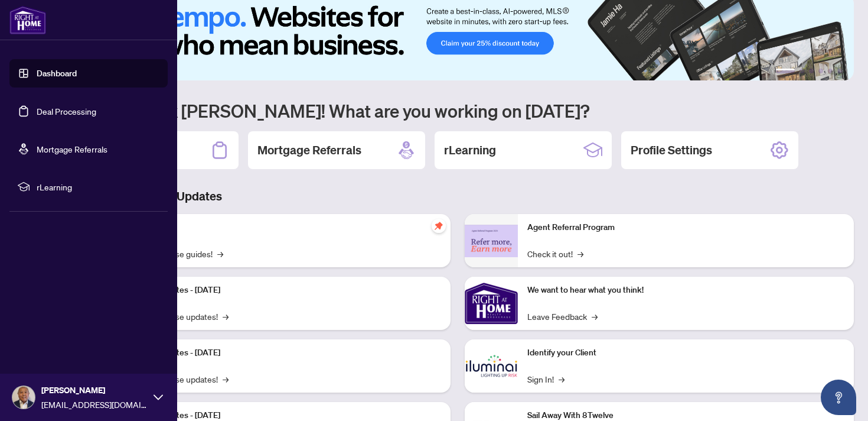  Describe the element at coordinates (458, 196) in the screenshot. I see `h3: Brokerage & Industry Updates` at that location.